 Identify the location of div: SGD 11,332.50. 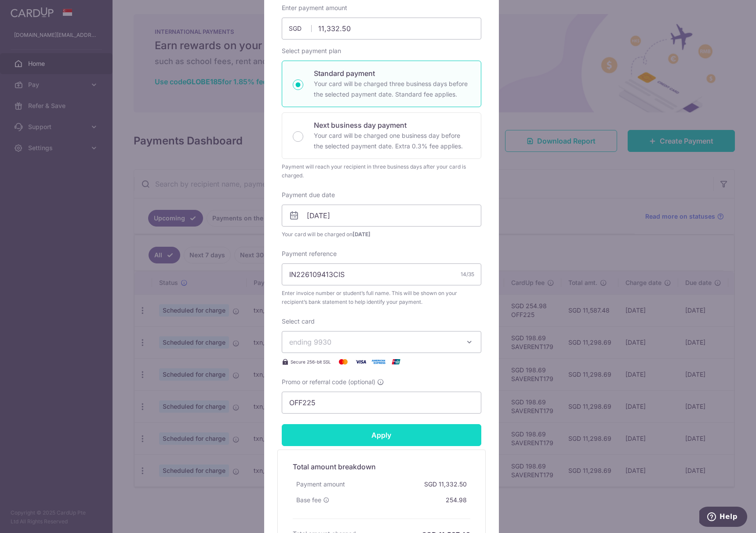
(445, 484).